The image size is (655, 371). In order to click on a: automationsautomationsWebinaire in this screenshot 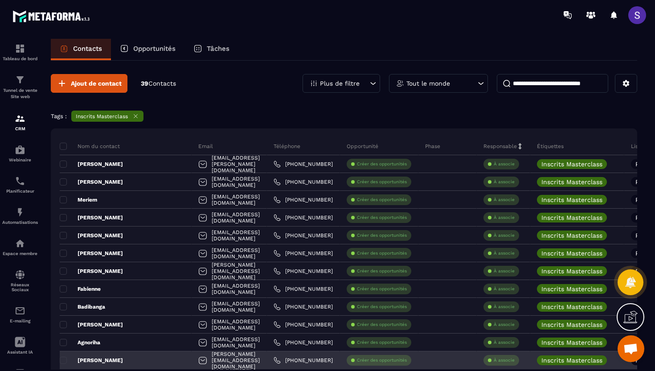, I will do `click(20, 153)`.